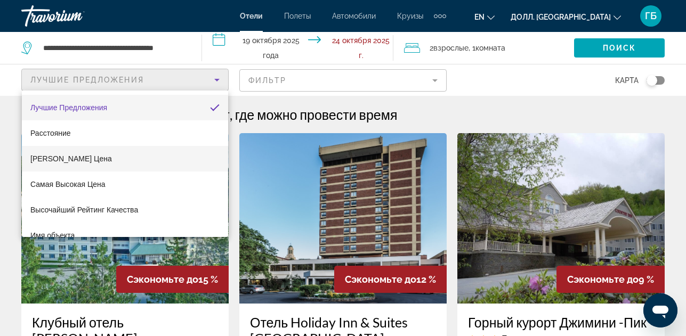 Image resolution: width=686 pixels, height=336 pixels. Describe the element at coordinates (68, 184) in the screenshot. I see `ya-tr-span: Самая Высокая Цена` at that location.